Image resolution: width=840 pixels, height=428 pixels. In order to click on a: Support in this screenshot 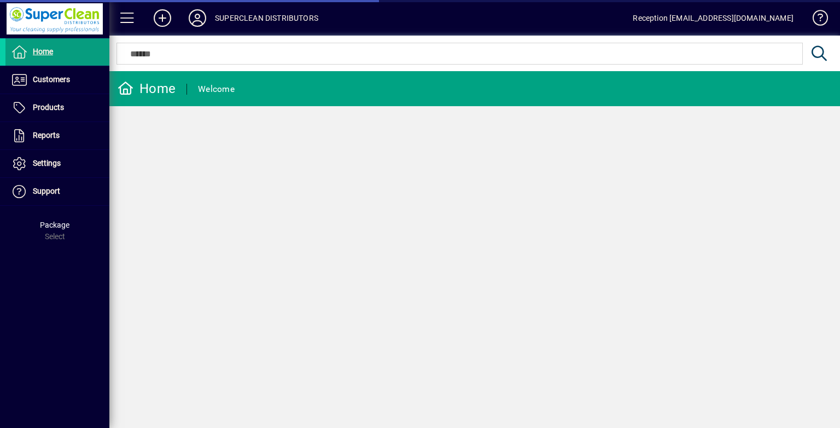, I will do `click(57, 191)`.